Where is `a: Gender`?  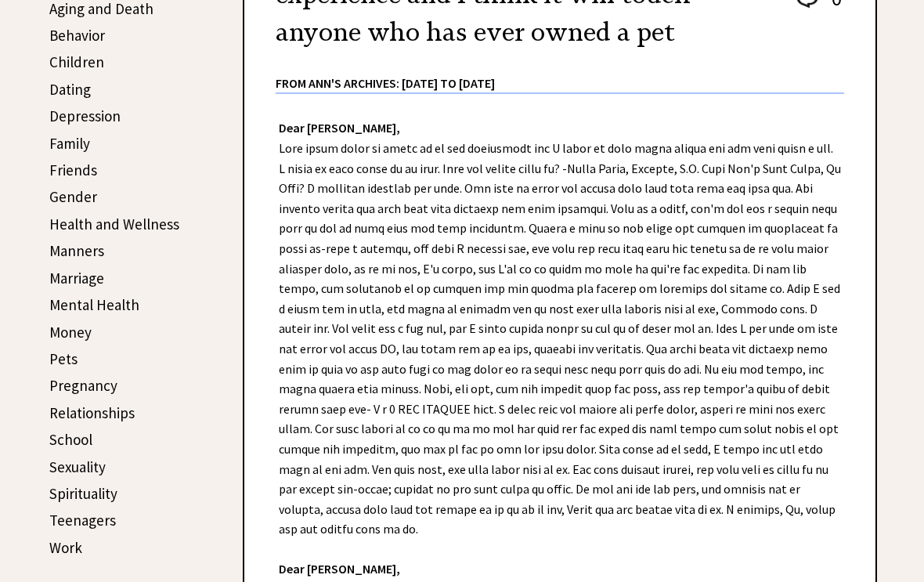 a: Gender is located at coordinates (73, 197).